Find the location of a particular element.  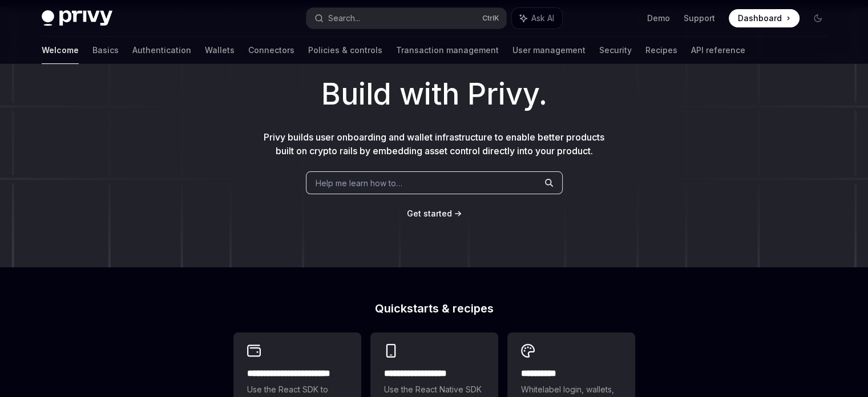

span: Ask AI is located at coordinates (543, 19).